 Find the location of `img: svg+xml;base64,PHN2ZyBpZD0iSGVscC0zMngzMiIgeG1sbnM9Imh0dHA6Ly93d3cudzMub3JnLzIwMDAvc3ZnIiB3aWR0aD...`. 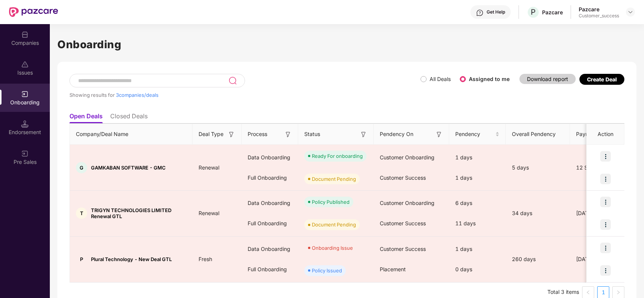

img: svg+xml;base64,PHN2ZyBpZD0iSGVscC0zMngzMiIgeG1sbnM9Imh0dHA6Ly93d3cudzMub3JnLzIwMDAvc3ZnIiB3aWR0aD... is located at coordinates (480, 13).